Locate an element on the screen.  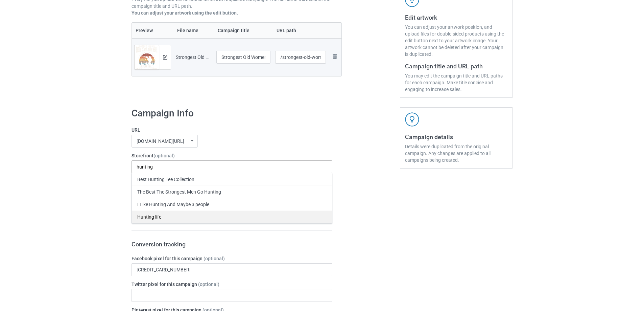
h3: Edit artwork is located at coordinates (456, 17).